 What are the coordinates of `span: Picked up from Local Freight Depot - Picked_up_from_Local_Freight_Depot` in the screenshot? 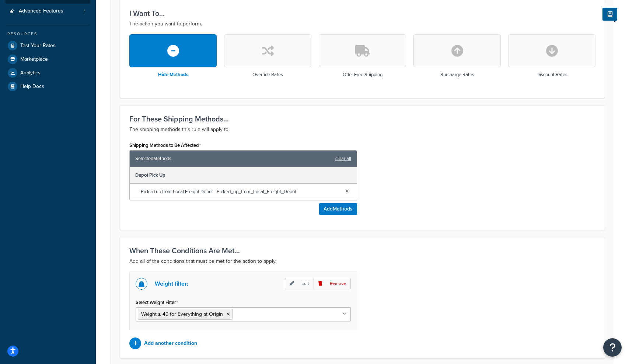 It's located at (240, 192).